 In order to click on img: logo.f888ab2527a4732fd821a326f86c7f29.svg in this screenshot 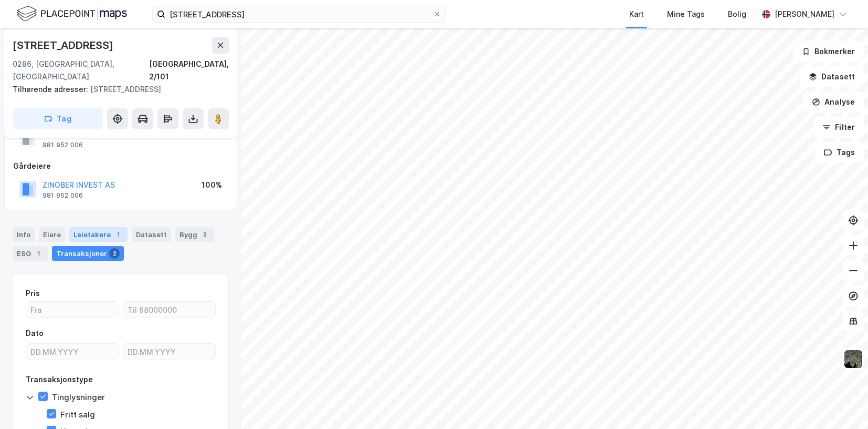, I will do `click(72, 14)`.